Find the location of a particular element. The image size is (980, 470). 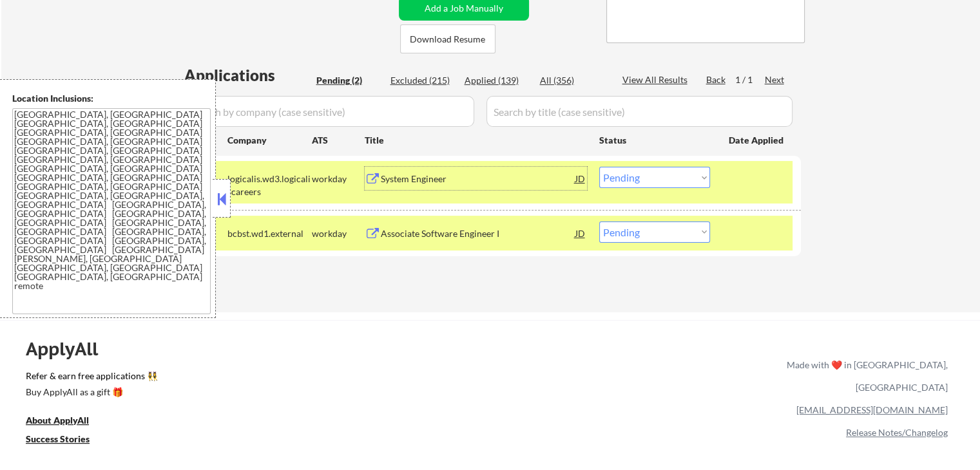

u: Success Stories is located at coordinates (57, 438).